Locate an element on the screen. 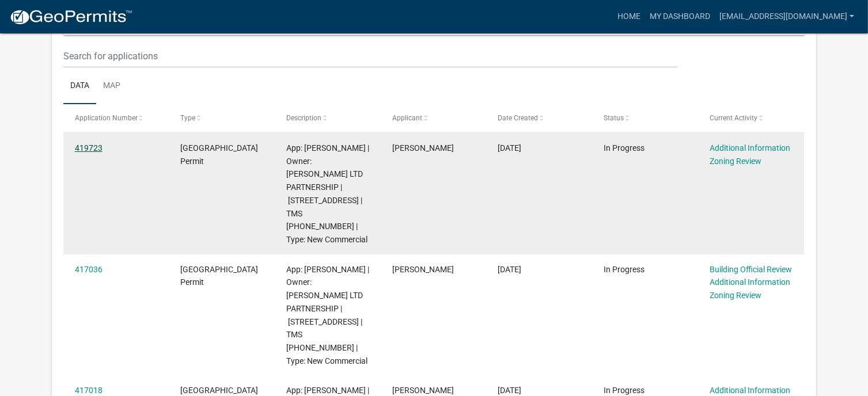 The image size is (868, 396). a: Building Official Review is located at coordinates (751, 269).